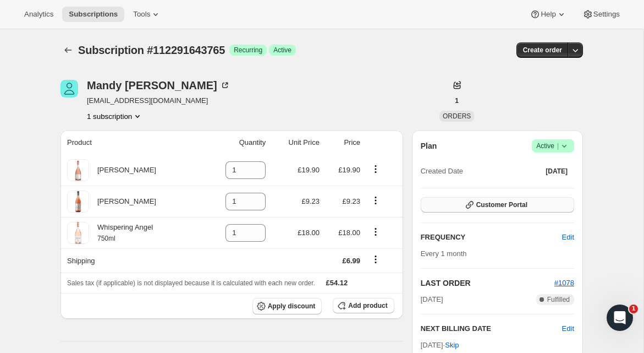 This screenshot has height=353, width=644. What do you see at coordinates (457, 116) in the screenshot?
I see `span: ORDERS` at bounding box center [457, 116].